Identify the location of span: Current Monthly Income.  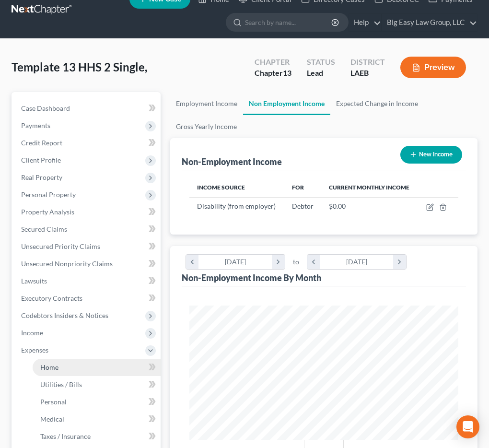
(369, 188).